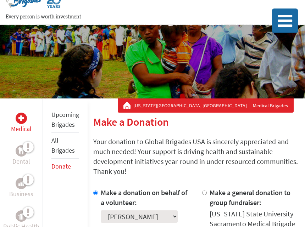  Describe the element at coordinates (196, 122) in the screenshot. I see `h2: Make a Donation` at that location.